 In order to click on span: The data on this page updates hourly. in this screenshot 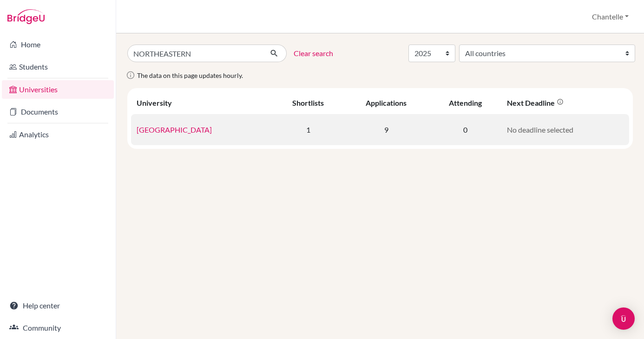, I will do `click(190, 75)`.